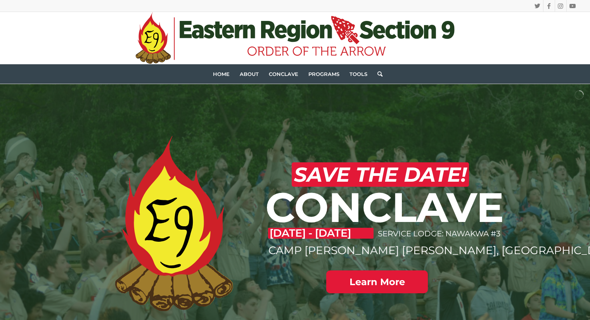 Image resolution: width=590 pixels, height=320 pixels. I want to click on a: Conclave, so click(283, 74).